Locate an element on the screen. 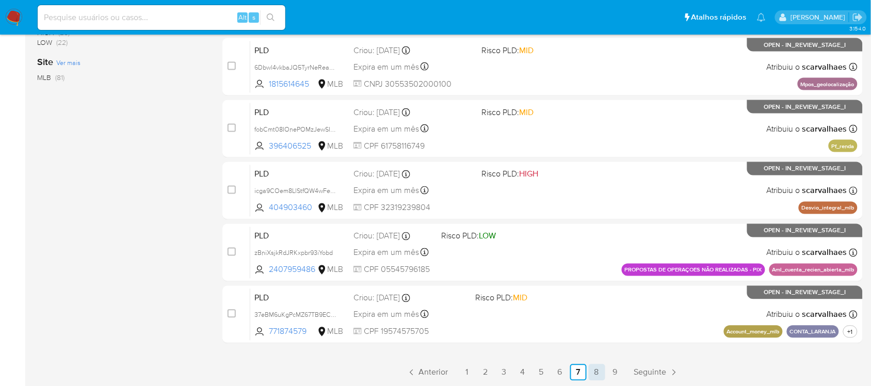 The image size is (871, 386). a: Sair is located at coordinates (858, 17).